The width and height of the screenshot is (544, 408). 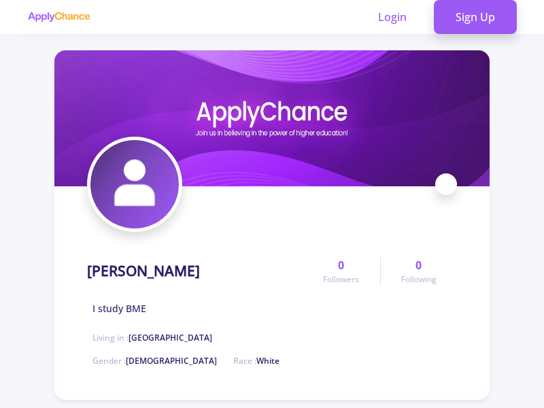 I want to click on img: FATEMEH RAHIMIcover image, so click(x=272, y=118).